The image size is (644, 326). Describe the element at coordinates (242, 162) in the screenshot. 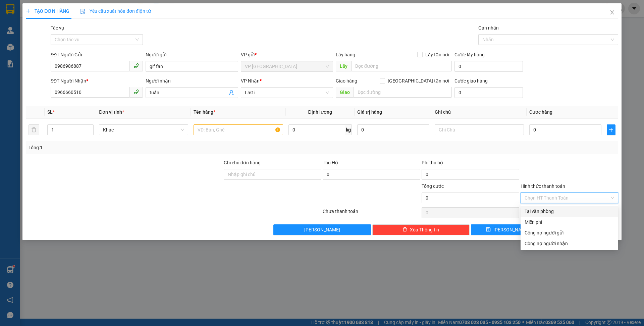

I see `label: Ghi chú đơn hàng` at that location.